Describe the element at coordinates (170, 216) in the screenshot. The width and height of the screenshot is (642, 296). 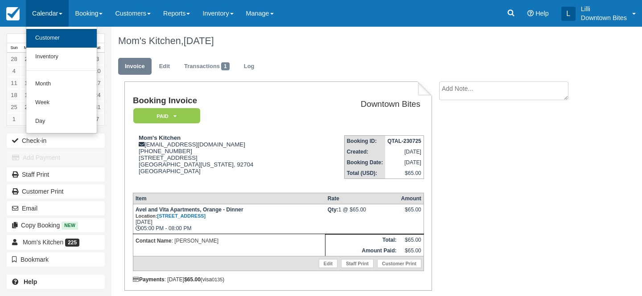
I see `small: Location:` at that location.